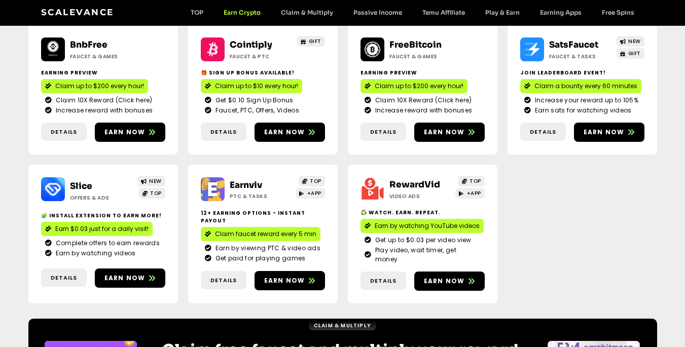  Describe the element at coordinates (582, 110) in the screenshot. I see `span: Earn sats for watching videos` at that location.